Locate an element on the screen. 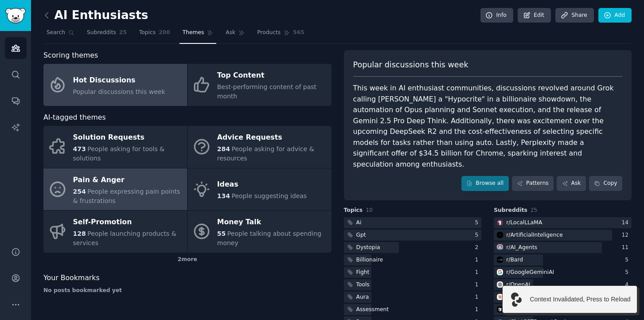 The image size is (644, 320). span: 284 is located at coordinates (224, 149).